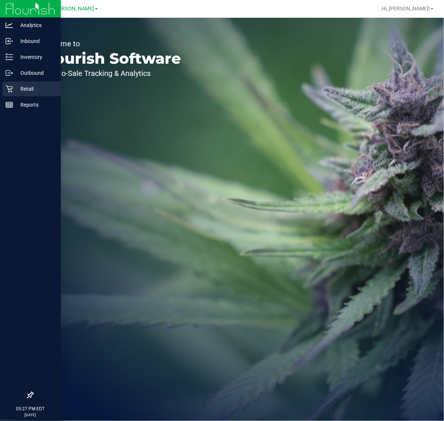 This screenshot has height=421, width=444. Describe the element at coordinates (35, 57) in the screenshot. I see `p: Inventory` at that location.